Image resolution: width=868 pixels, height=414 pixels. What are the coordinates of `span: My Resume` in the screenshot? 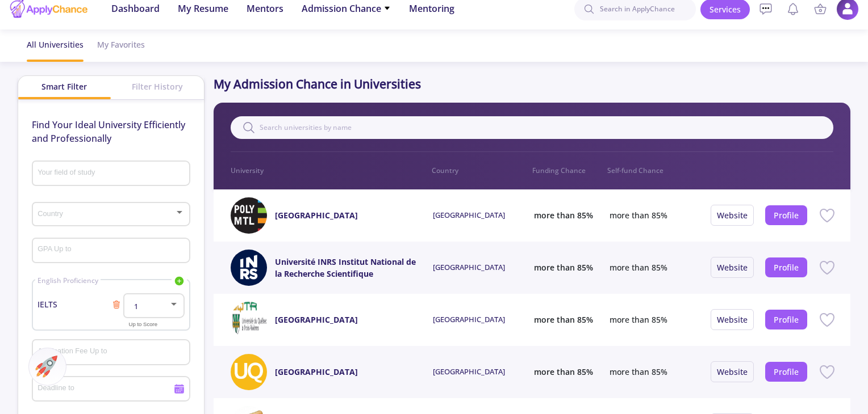 It's located at (203, 8).